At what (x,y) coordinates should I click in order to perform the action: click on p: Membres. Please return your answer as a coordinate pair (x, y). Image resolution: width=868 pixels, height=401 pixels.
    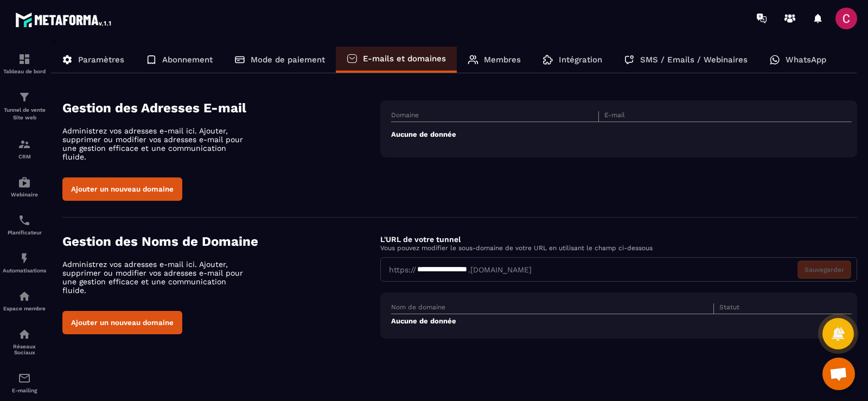
    Looking at the image, I should click on (503, 59).